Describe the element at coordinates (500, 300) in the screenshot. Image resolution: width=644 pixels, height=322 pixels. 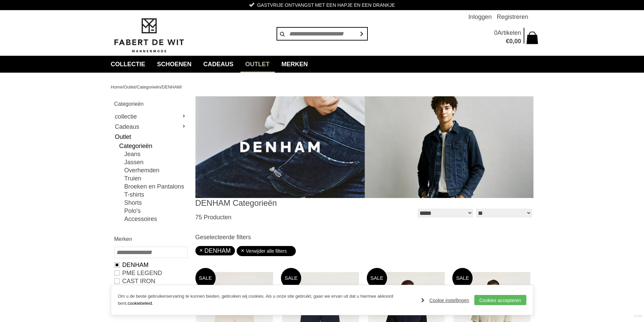
I see `a: Cookies accepteren` at that location.